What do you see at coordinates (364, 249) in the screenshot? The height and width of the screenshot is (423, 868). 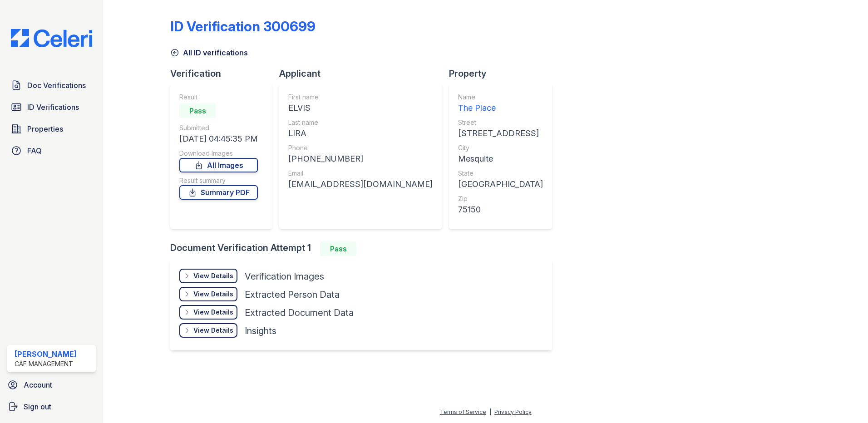 I see `div: Document Verification Attempt 1` at bounding box center [364, 249].